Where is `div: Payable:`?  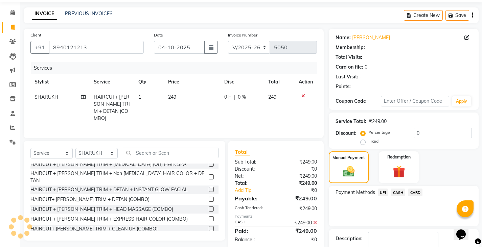 div: Payable: is located at coordinates (253, 199).